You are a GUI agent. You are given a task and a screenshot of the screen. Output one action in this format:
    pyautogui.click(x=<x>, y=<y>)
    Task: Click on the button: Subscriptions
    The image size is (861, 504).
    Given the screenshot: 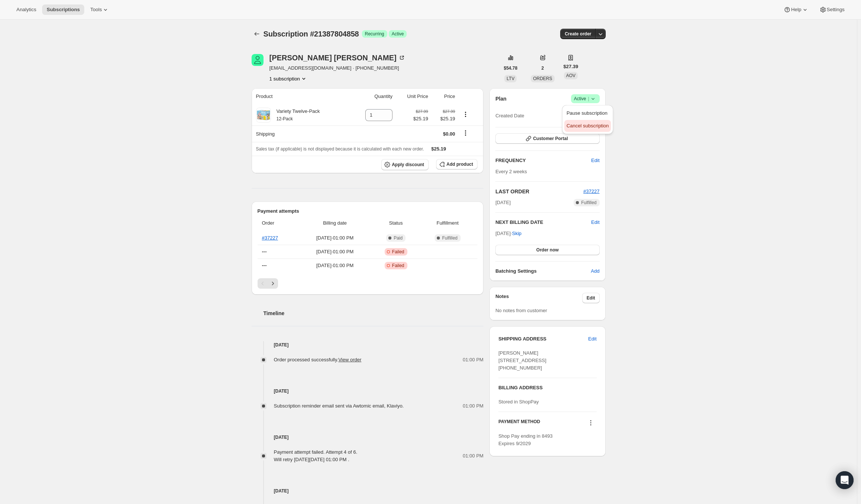 What is the action you would take?
    pyautogui.click(x=257, y=34)
    